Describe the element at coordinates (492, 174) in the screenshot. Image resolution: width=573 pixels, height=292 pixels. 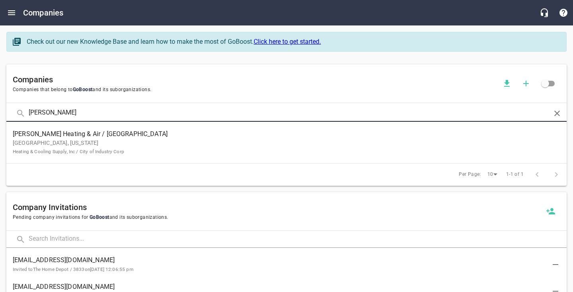
I see `div: 10` at that location.